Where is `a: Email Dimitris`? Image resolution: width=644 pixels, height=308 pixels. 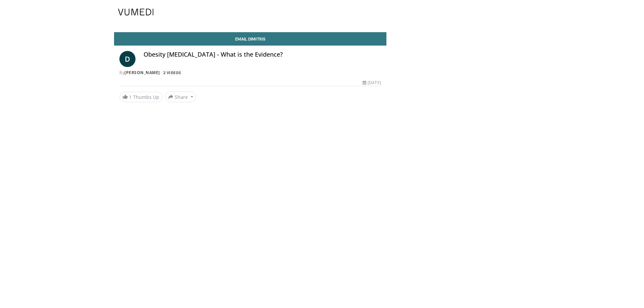 a: Email Dimitris is located at coordinates (250, 39).